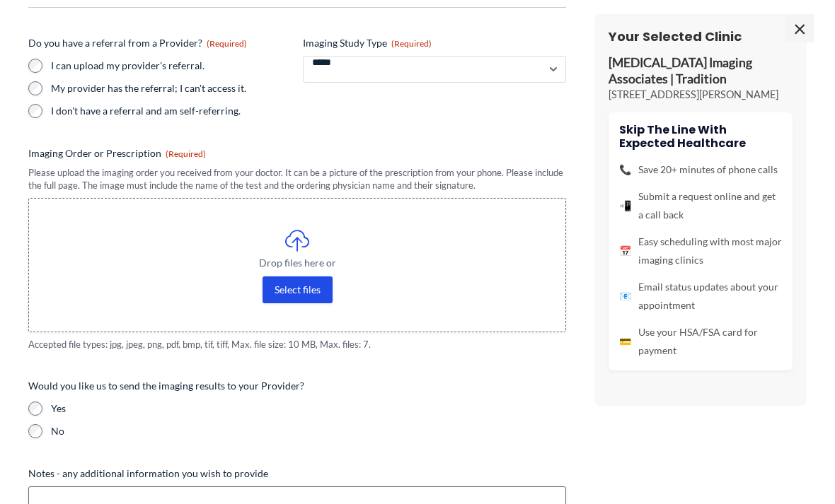 The width and height of the screenshot is (835, 504). Describe the element at coordinates (297, 179) in the screenshot. I see `div: Please upload the imaging order you received from your doctor. It can be a picture of the prescri...` at that location.